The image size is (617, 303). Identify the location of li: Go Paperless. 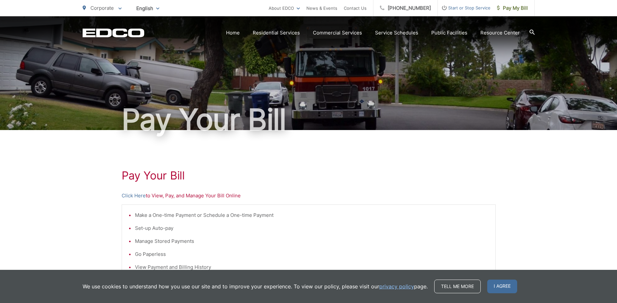
(312, 254).